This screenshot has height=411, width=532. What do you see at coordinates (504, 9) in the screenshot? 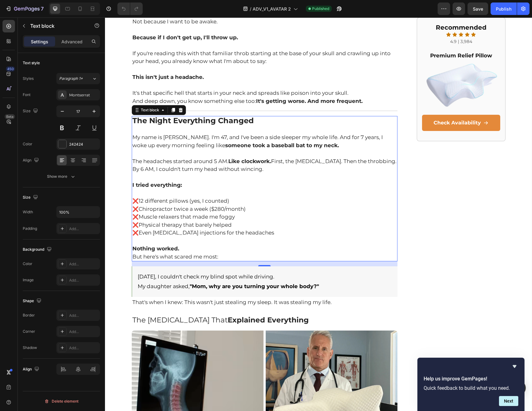
I see `div: Publish` at bounding box center [504, 9].